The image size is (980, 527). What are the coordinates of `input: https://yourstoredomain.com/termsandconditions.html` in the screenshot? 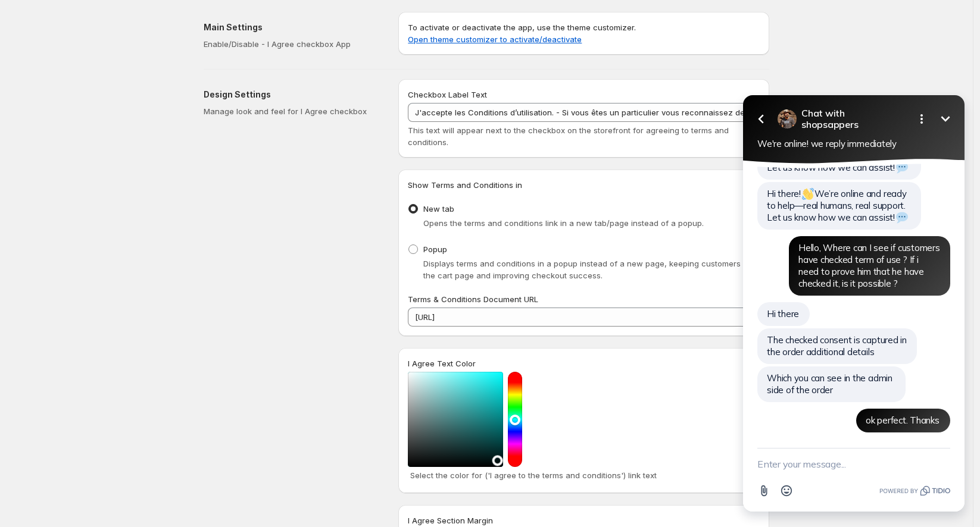 It's located at (583, 317).